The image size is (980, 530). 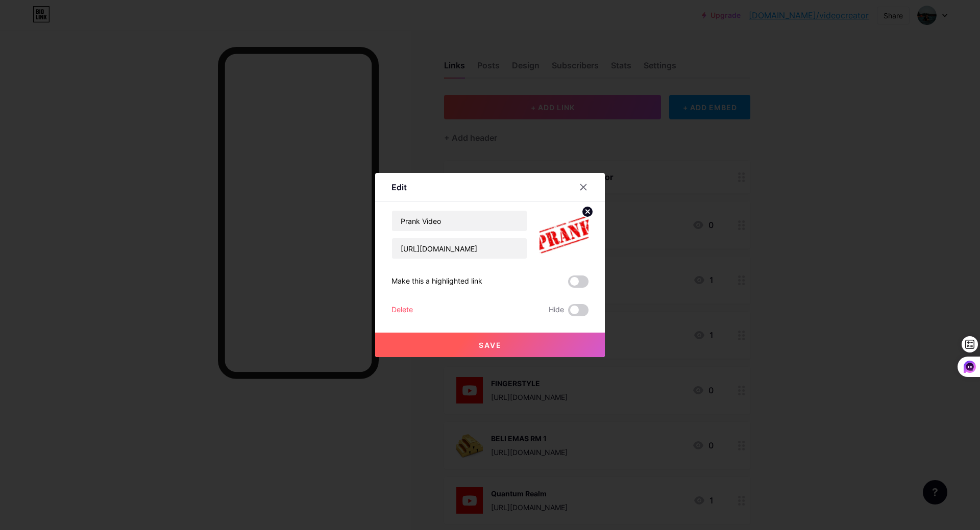 What do you see at coordinates (490, 345) in the screenshot?
I see `button: Save` at bounding box center [490, 345].